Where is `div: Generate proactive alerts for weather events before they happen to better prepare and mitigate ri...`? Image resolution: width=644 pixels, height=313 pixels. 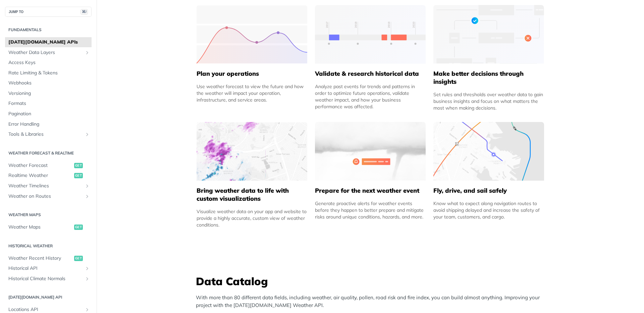
div: Generate proactive alerts for weather events before they happen to better prepare and mitigate ri... is located at coordinates (371, 210).